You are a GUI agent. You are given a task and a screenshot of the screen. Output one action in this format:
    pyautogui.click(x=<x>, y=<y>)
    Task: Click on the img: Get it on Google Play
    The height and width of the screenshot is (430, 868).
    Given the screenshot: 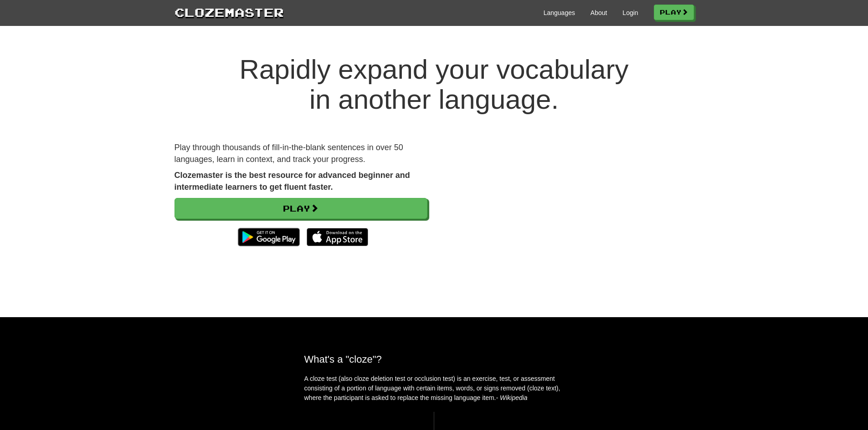 What is the action you would take?
    pyautogui.click(x=268, y=237)
    